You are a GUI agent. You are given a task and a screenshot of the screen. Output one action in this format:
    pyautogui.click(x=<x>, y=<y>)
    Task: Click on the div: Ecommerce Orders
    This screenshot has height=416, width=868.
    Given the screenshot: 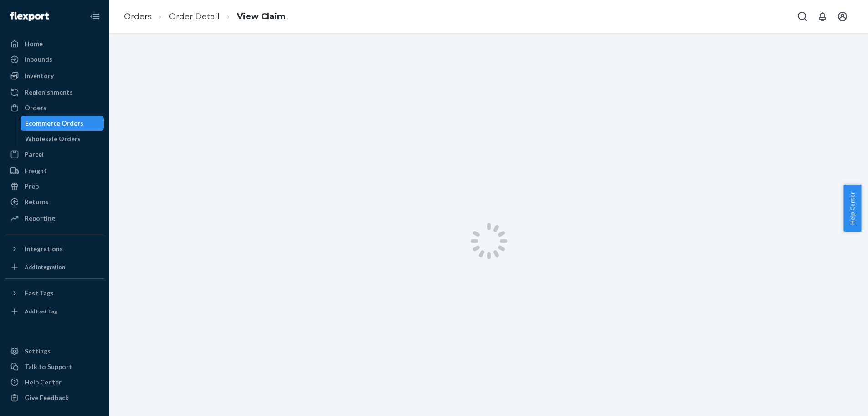 What is the action you would take?
    pyautogui.click(x=54, y=123)
    